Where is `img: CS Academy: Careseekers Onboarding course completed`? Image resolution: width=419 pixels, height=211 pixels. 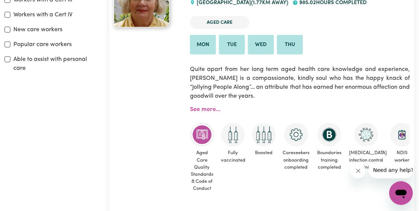 img: CS Academy: Careseekers Onboarding course completed is located at coordinates (297, 135).